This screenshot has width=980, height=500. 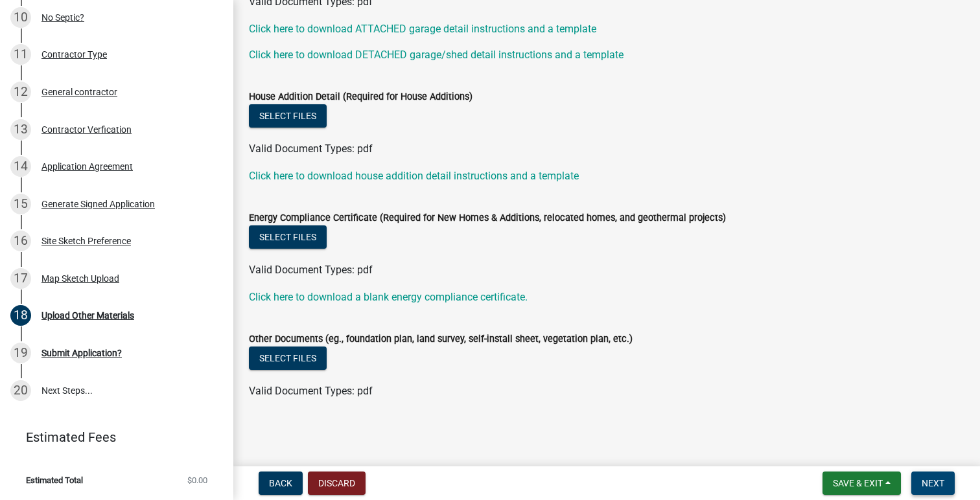 I want to click on a: Click here to download DETACHED garage/shed detail instructions and a template, so click(x=436, y=54).